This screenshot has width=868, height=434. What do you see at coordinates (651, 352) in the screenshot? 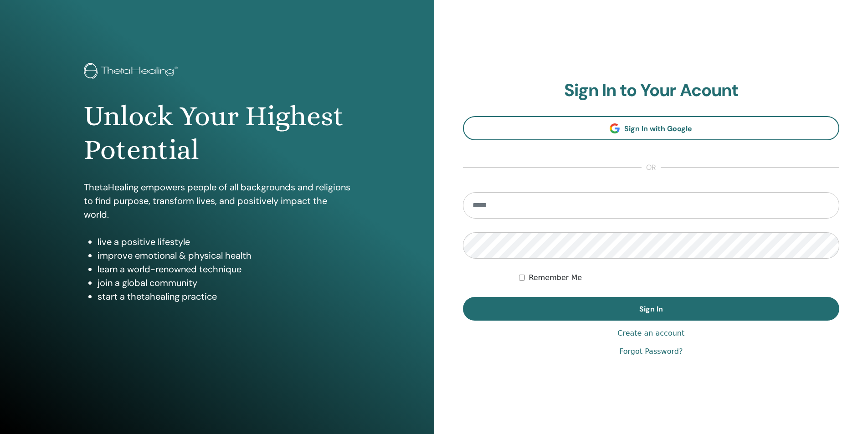
I see `a: Forgot Password?` at bounding box center [651, 352].